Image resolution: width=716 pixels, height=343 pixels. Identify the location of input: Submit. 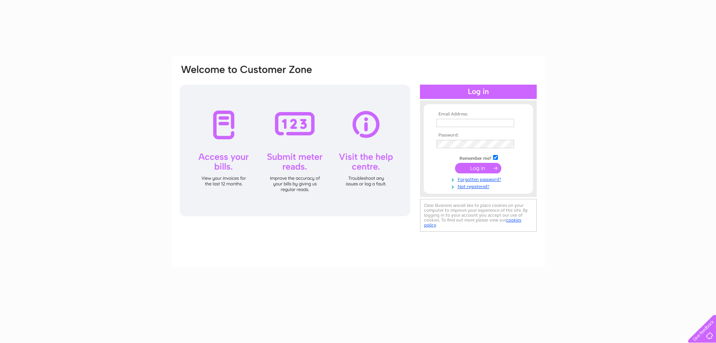
(478, 168).